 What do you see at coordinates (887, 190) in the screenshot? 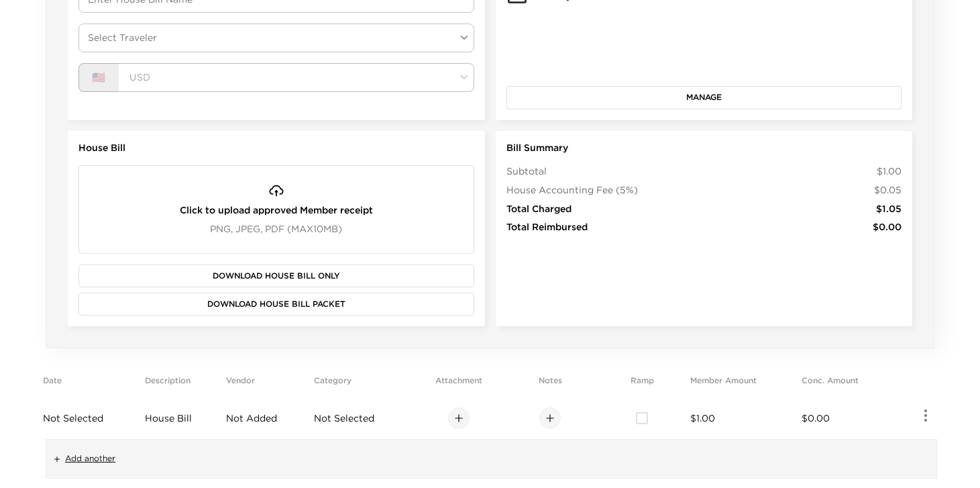
I see `span: $0.05` at bounding box center [887, 190].